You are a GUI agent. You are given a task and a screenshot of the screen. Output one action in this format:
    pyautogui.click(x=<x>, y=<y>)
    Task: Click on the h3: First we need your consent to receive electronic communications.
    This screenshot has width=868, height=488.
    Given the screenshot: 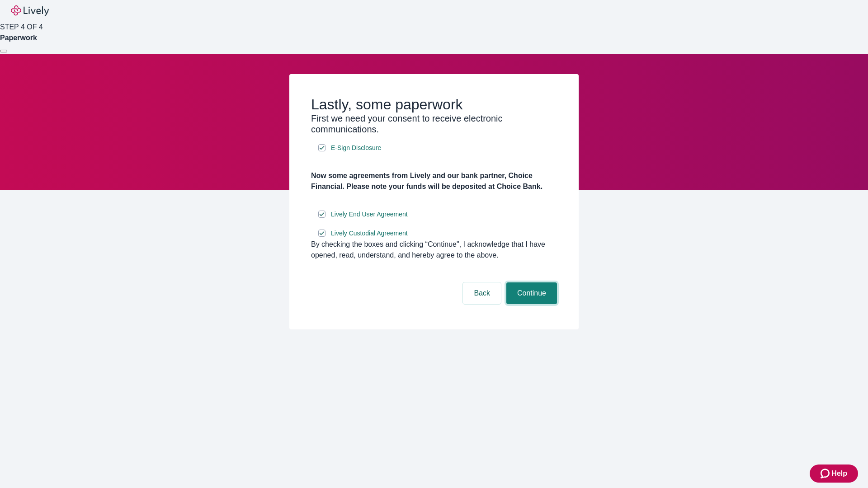 What is the action you would take?
    pyautogui.click(x=434, y=124)
    